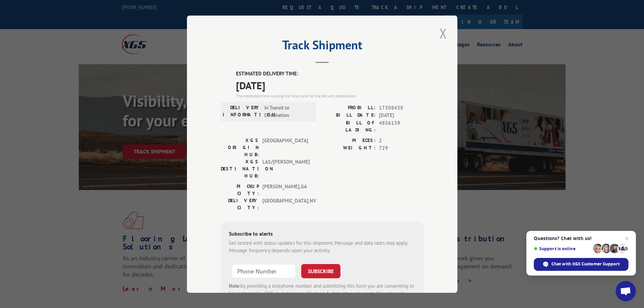 The width and height of the screenshot is (644, 308). Describe the element at coordinates (329, 95) in the screenshot. I see `div: The estimated time is using the time zone for the delivery destination.` at that location.